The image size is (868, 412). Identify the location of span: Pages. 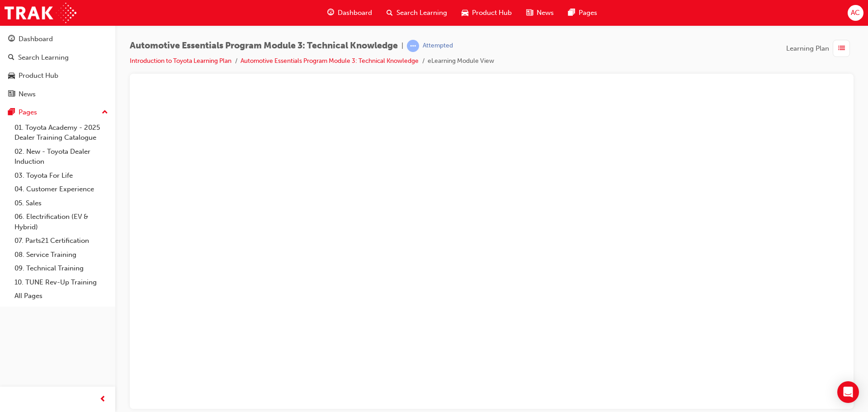
(588, 13).